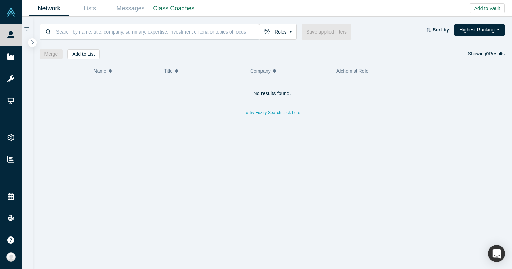  Describe the element at coordinates (272, 93) in the screenshot. I see `h4: No results found.` at that location.